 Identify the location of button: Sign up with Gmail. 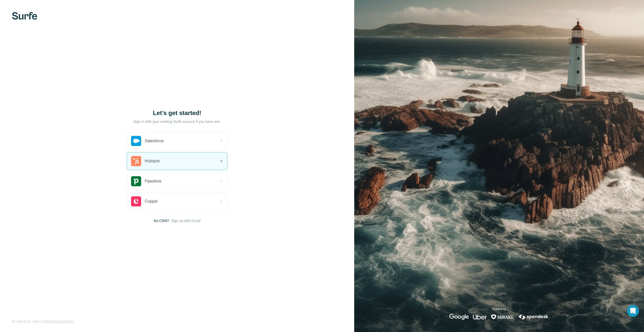
(186, 221).